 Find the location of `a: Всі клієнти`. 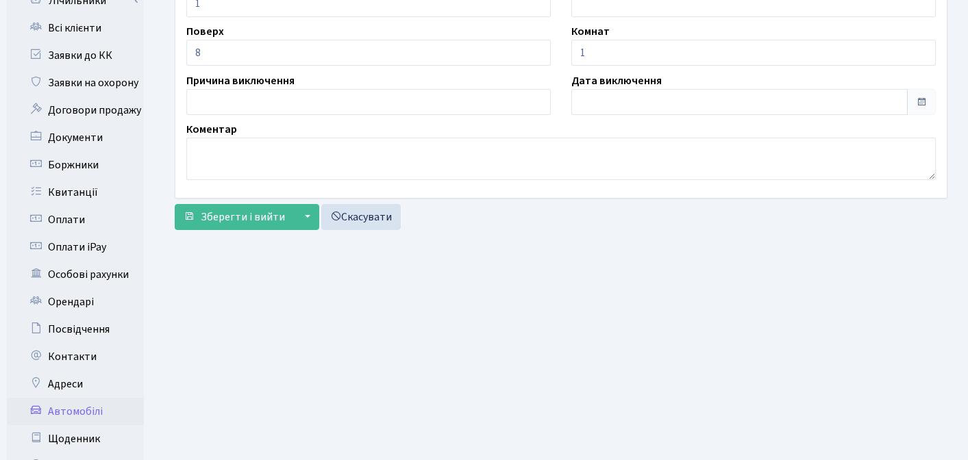

a: Всі клієнти is located at coordinates (75, 28).